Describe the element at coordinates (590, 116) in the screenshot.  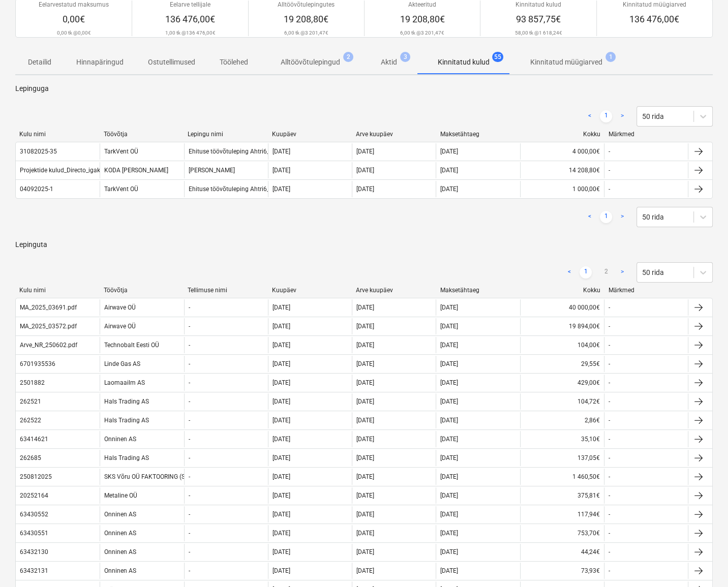
I see `a: Previous page` at that location.